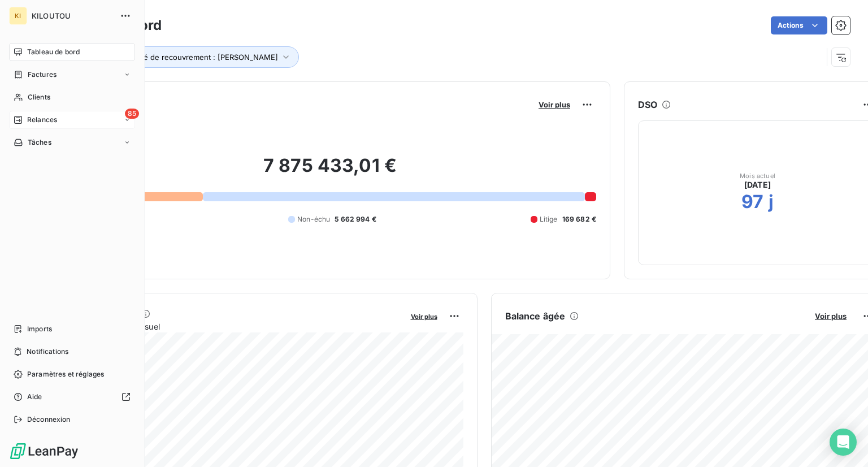 This screenshot has height=467, width=868. I want to click on span: Litige, so click(549, 220).